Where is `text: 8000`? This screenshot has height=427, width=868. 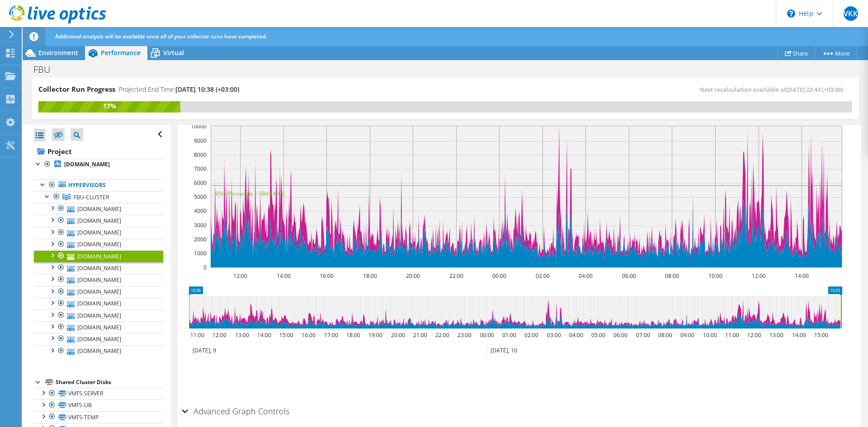 text: 8000 is located at coordinates (200, 154).